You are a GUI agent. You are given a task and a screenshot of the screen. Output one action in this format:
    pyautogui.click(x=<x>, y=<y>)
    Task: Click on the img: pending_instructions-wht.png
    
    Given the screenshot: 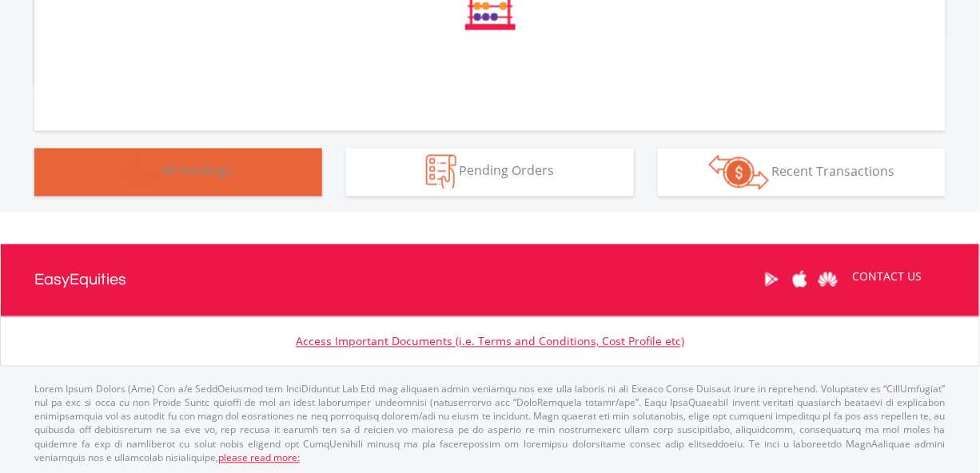 What is the action you would take?
    pyautogui.click(x=441, y=171)
    